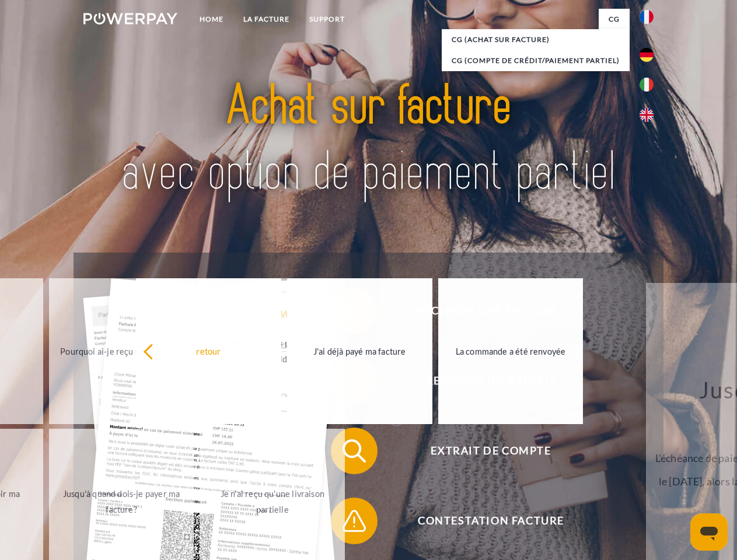 This screenshot has width=737, height=560. I want to click on img: logo-powerpay-white.svg, so click(130, 19).